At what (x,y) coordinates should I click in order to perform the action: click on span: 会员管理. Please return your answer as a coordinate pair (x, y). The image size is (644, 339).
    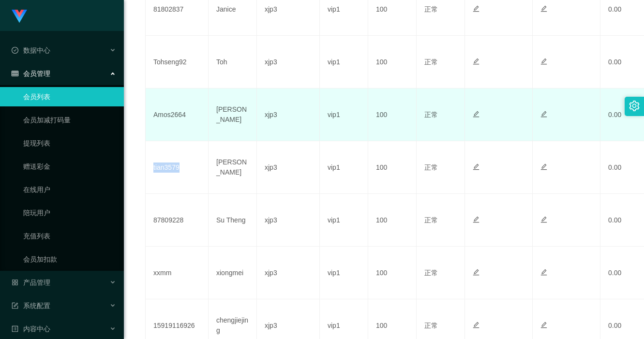
    Looking at the image, I should click on (31, 73).